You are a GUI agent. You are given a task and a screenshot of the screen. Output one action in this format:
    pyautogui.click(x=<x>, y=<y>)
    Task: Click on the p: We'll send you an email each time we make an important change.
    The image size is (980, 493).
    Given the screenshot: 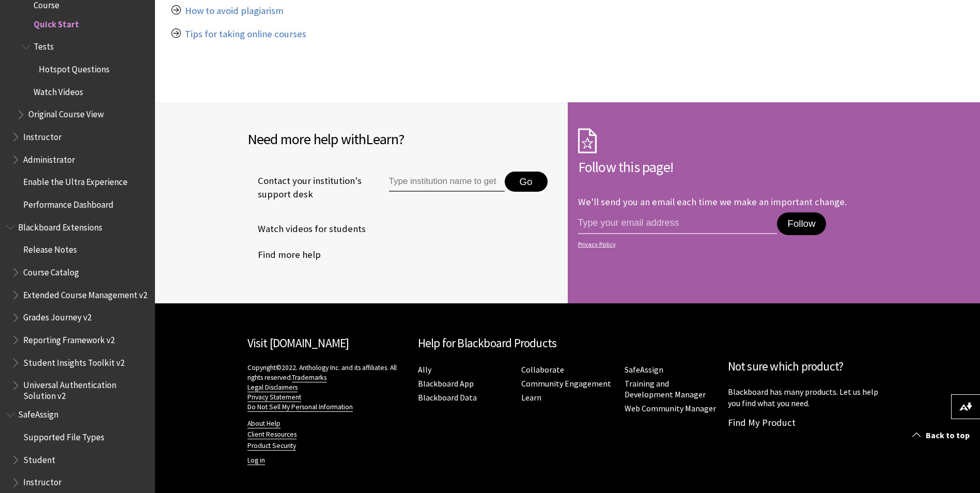 What is the action you would take?
    pyautogui.click(x=712, y=201)
    